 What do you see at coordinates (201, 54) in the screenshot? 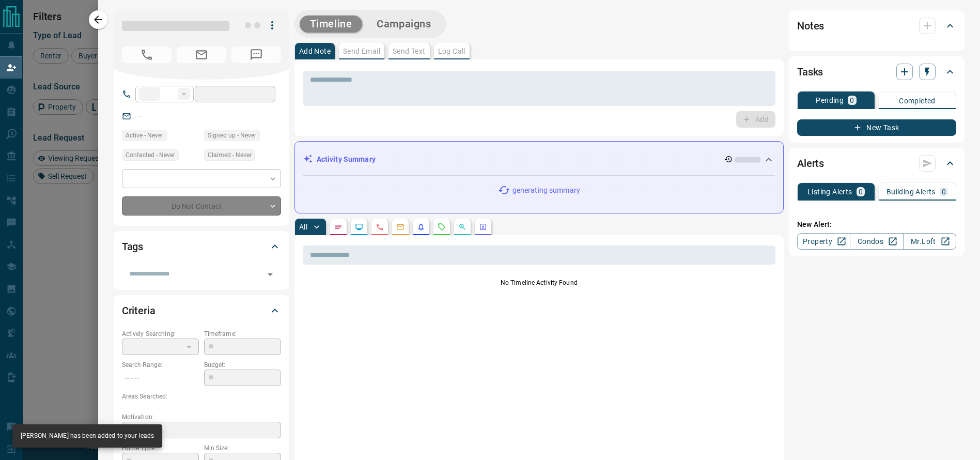
I see `span: No Email` at bounding box center [201, 54].